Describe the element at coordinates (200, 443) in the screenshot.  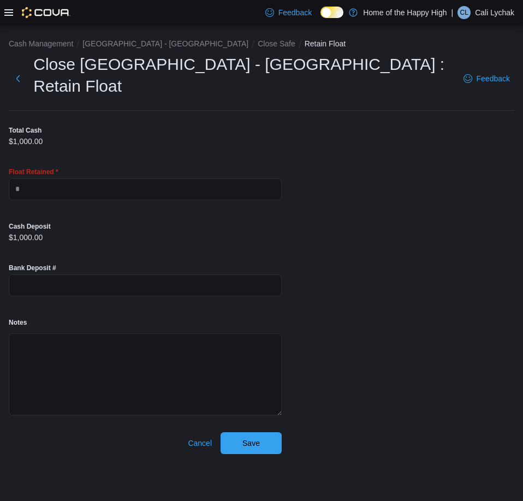
I see `button: Cancel` at that location.